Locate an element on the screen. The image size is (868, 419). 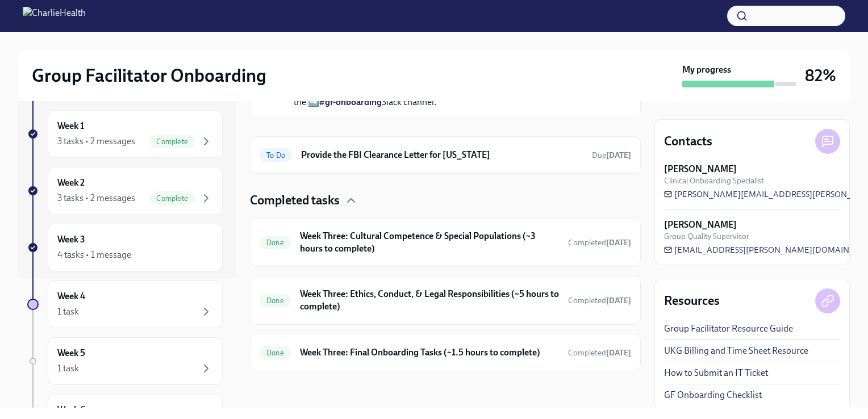
span: September 23rd, 2025 09:00 is located at coordinates (611, 155).